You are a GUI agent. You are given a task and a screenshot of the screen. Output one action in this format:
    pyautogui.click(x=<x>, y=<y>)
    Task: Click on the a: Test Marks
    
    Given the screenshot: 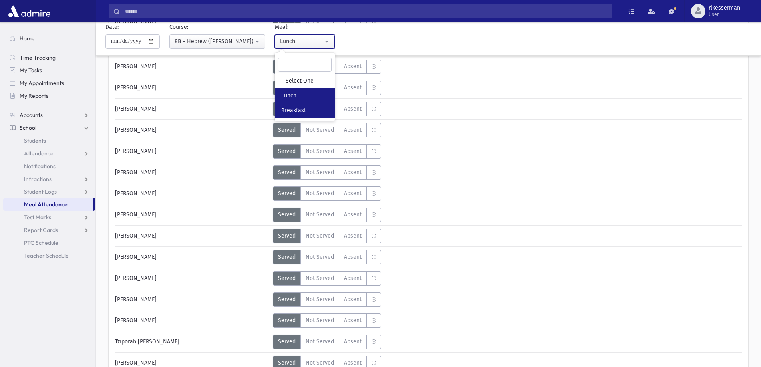 What is the action you would take?
    pyautogui.click(x=49, y=217)
    